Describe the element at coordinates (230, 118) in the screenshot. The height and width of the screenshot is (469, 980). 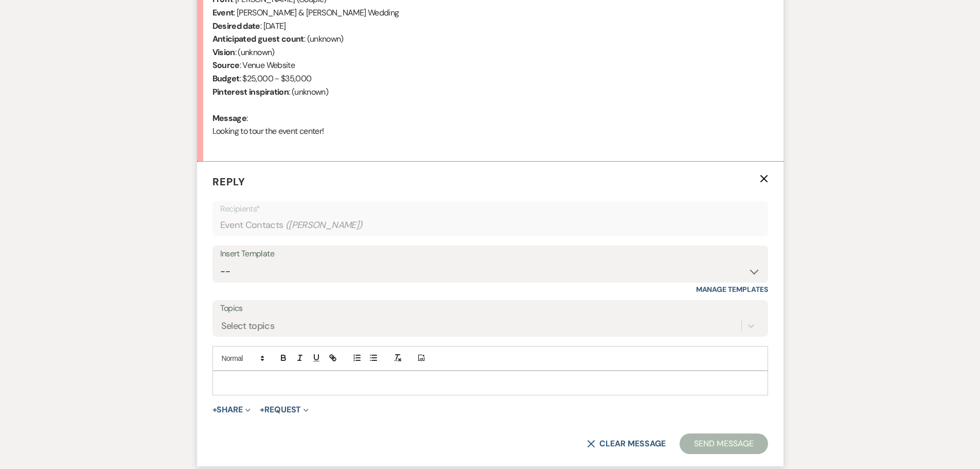
I see `b: Message` at that location.